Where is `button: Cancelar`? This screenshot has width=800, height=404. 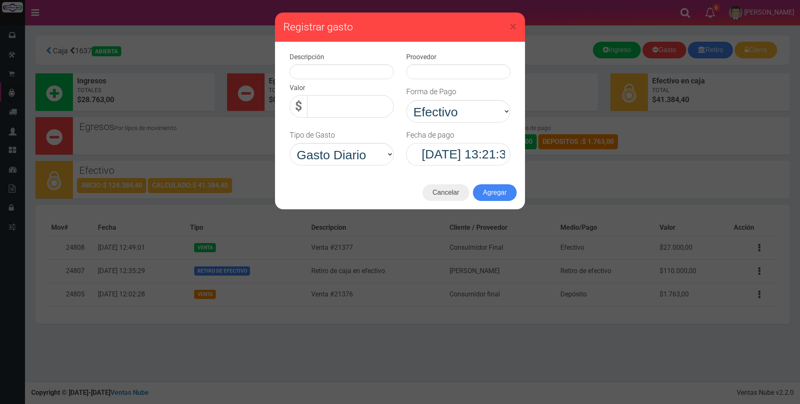 button: Cancelar is located at coordinates (446, 193).